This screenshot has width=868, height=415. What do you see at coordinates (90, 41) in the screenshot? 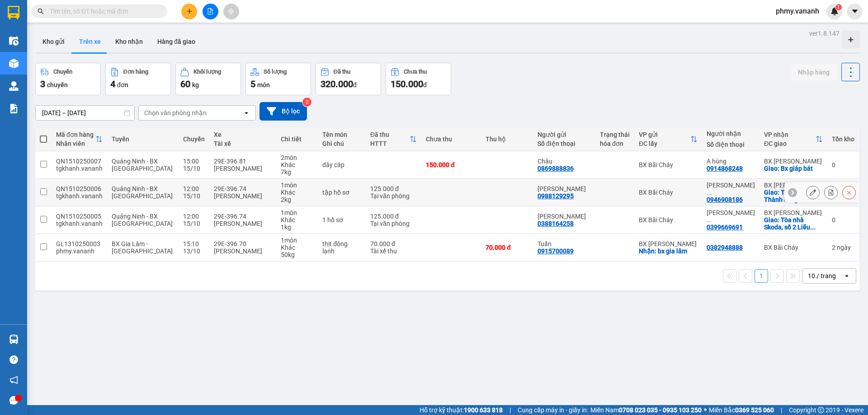
I see `button: Trên xe` at bounding box center [90, 41].